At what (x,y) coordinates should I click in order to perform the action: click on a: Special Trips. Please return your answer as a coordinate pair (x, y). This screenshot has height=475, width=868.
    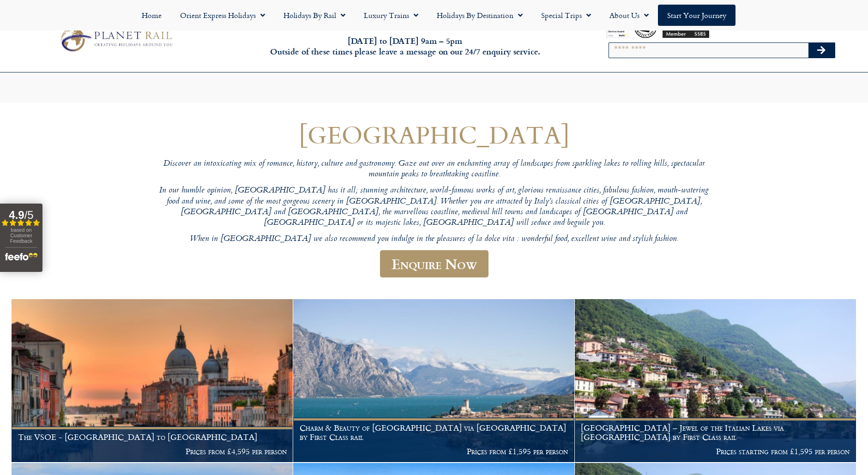
    Looking at the image, I should click on (566, 15).